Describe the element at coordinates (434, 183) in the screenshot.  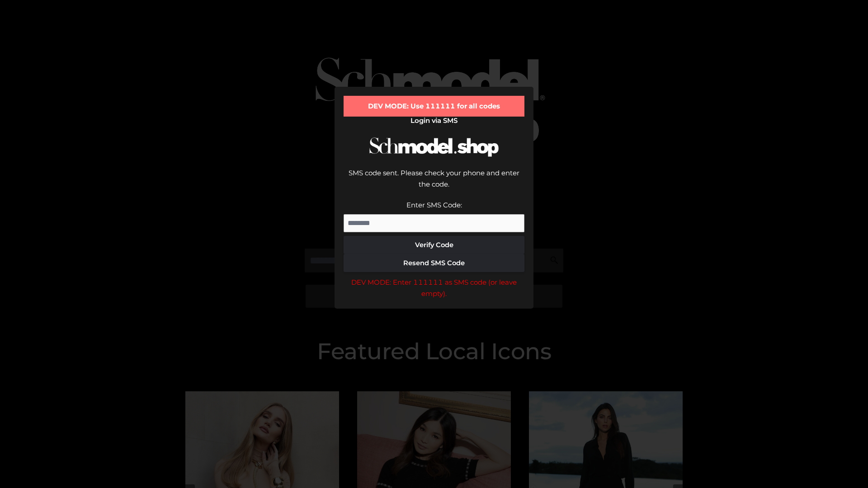
I see `div: SMS code sent. Please check your phone and enter the code.` at that location.